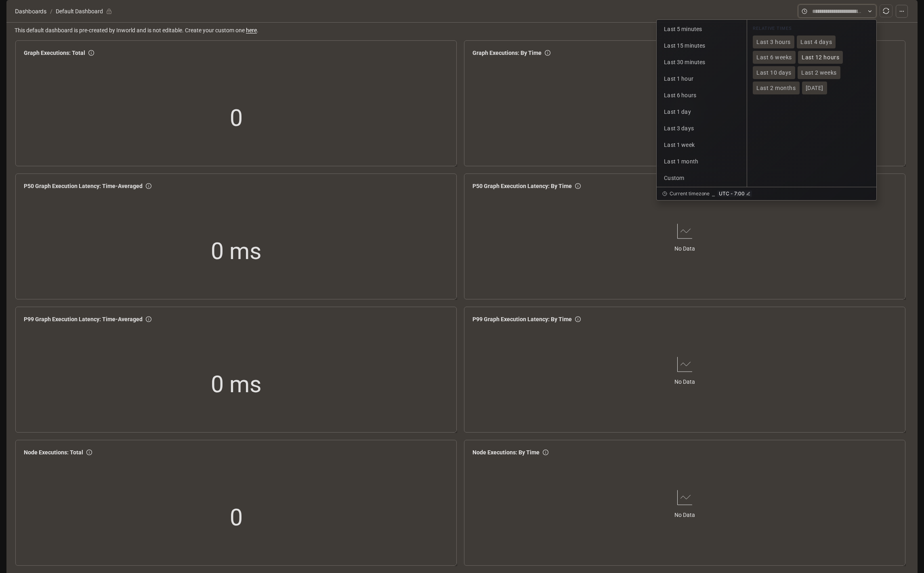  I want to click on button: UTC - 7:00, so click(734, 193).